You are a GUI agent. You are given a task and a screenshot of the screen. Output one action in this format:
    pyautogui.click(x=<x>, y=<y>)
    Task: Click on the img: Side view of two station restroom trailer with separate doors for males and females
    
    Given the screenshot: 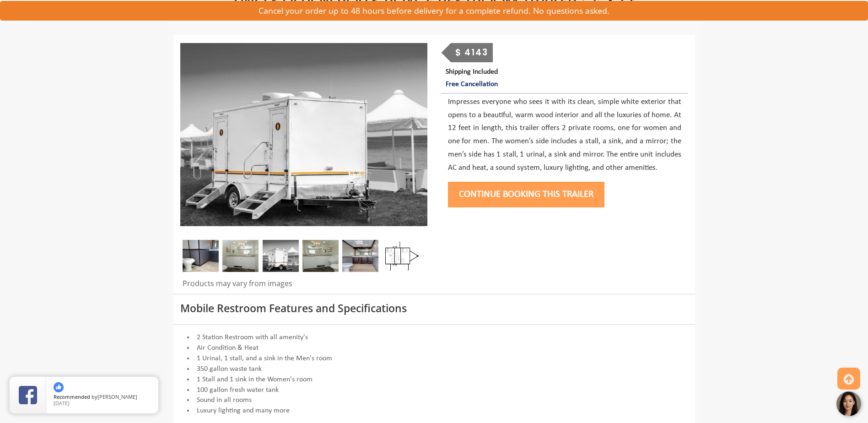 What is the action you would take?
    pyautogui.click(x=304, y=135)
    